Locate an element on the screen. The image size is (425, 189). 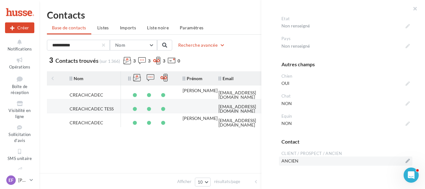
button: Recherche avancée is located at coordinates (202, 45).